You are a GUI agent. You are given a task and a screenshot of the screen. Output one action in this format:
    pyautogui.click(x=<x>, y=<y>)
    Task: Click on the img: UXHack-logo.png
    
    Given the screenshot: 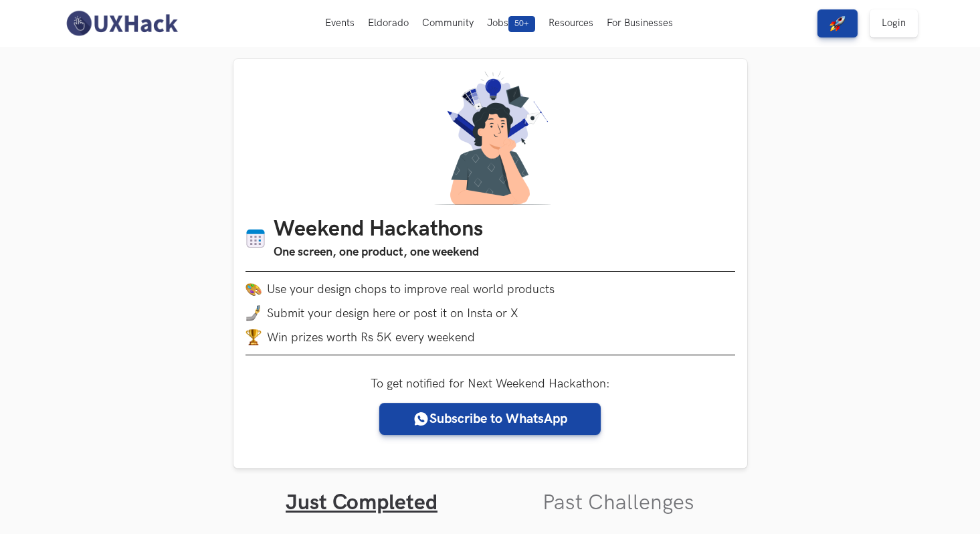 What is the action you would take?
    pyautogui.click(x=122, y=24)
    